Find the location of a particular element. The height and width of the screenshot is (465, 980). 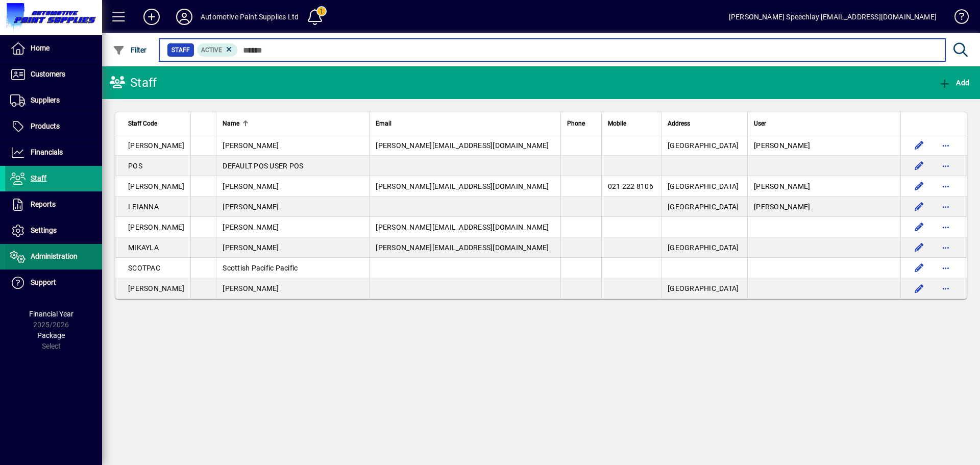

div: Mobile is located at coordinates (632, 124).